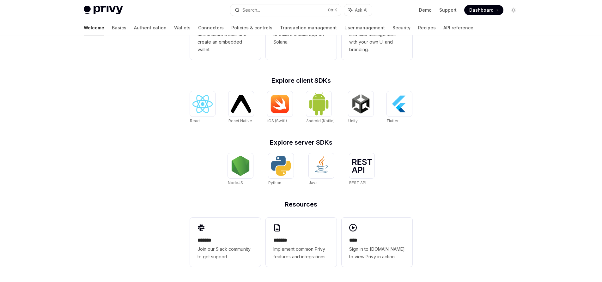 Image resolution: width=602 pixels, height=282 pixels. I want to click on button: Ask AI, so click(358, 10).